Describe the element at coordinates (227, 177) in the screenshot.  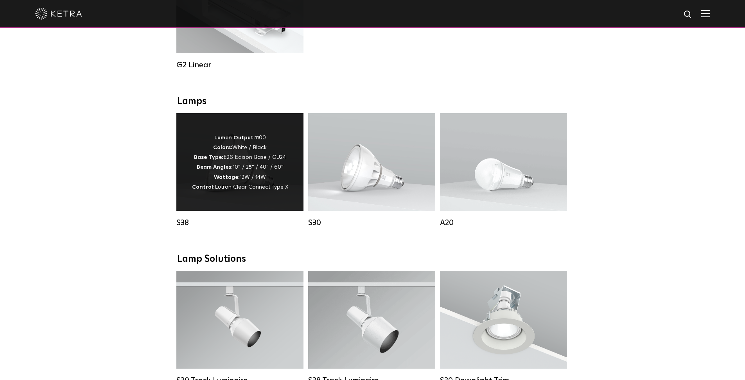
I see `strong: Wattage:` at that location.